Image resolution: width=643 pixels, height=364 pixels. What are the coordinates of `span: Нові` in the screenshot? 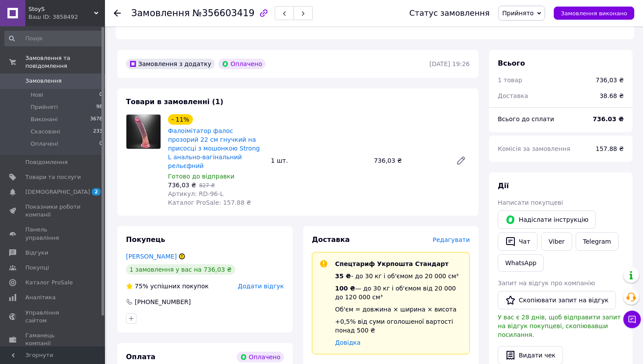 It's located at (37, 95).